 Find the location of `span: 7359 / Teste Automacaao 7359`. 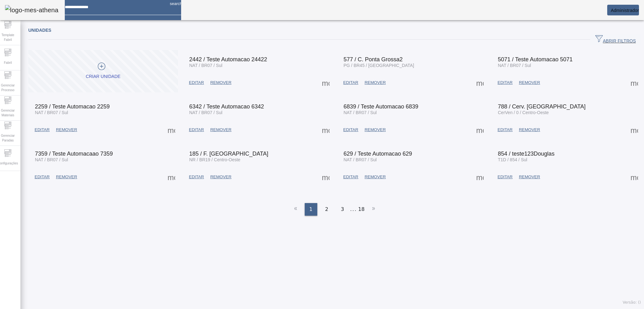

span: 7359 / Teste Automacaao 7359 is located at coordinates (74, 154).